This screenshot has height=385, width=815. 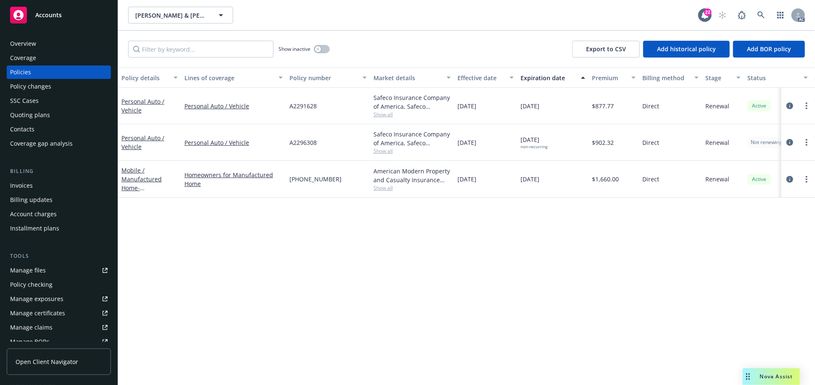 What do you see at coordinates (687, 49) in the screenshot?
I see `button: Add historical policy` at bounding box center [687, 49].